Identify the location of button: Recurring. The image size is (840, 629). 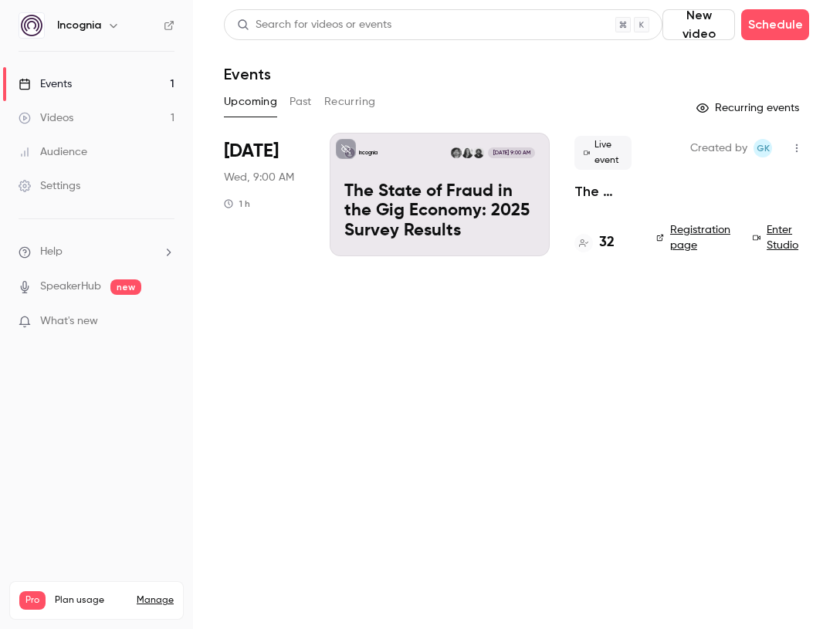
(350, 102).